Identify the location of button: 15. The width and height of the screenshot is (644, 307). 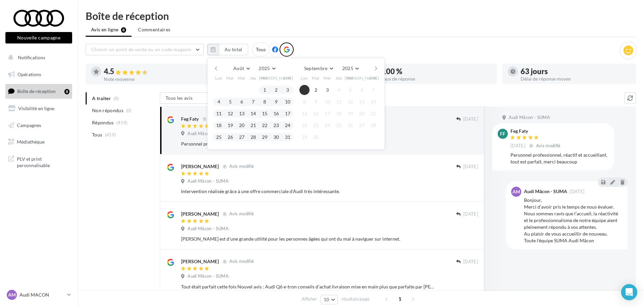
(264, 114).